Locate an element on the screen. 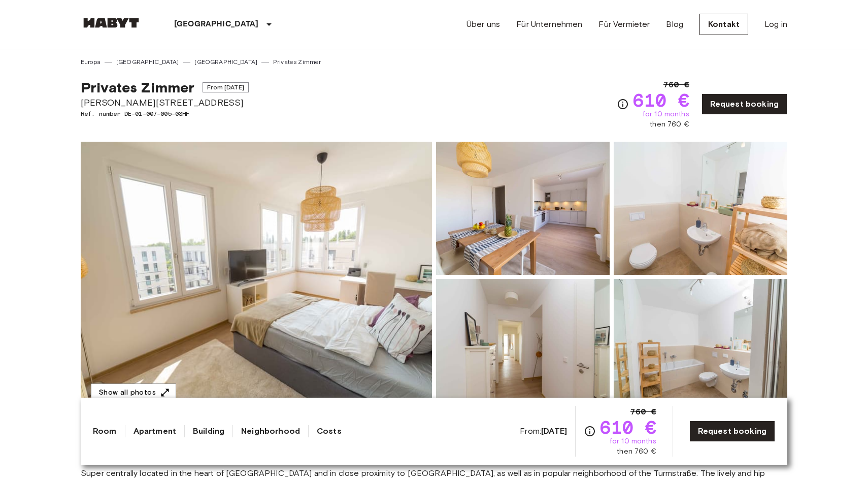 Image resolution: width=868 pixels, height=481 pixels. a: Building is located at coordinates (209, 431).